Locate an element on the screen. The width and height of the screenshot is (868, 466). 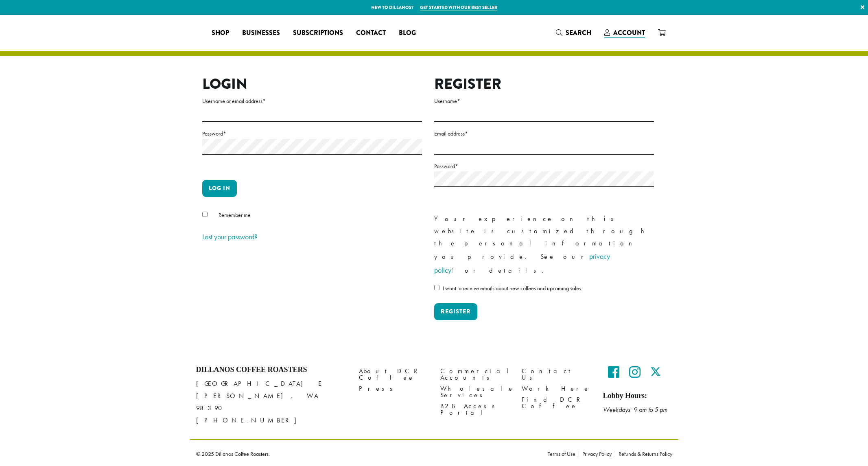
span: Remember me is located at coordinates (234, 215).